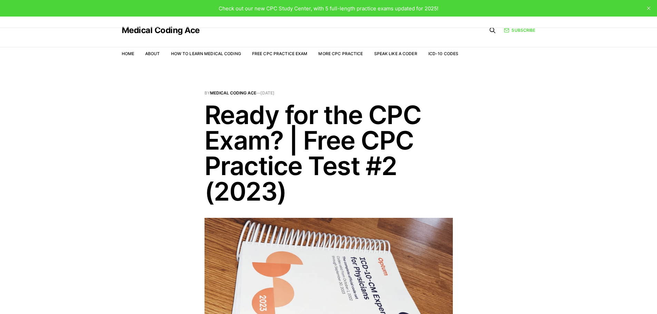  What do you see at coordinates (328, 8) in the screenshot?
I see `span: Check out our new CPC Study Center, with 5 full-length practice exams updated for 2025!` at bounding box center [328, 8].